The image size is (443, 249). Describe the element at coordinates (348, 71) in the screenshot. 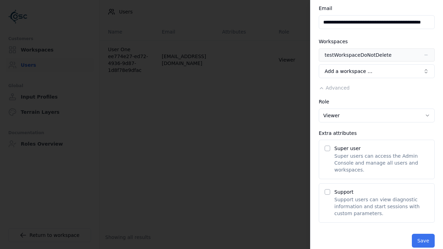

I see `span: Add a workspace …` at that location.